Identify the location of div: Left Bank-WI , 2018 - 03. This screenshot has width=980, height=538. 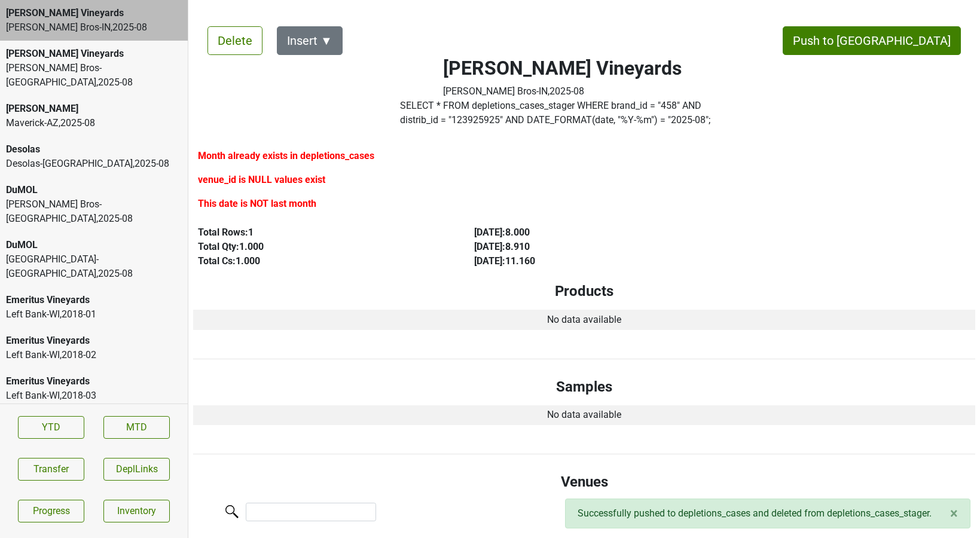
(94, 395).